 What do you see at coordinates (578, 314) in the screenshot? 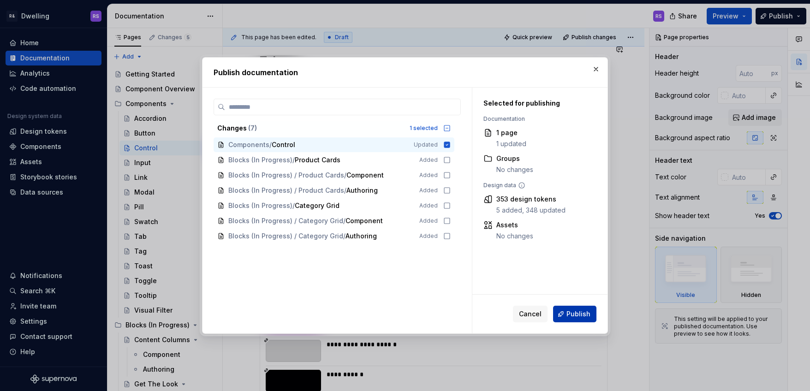
I see `span: Publish` at bounding box center [578, 314].